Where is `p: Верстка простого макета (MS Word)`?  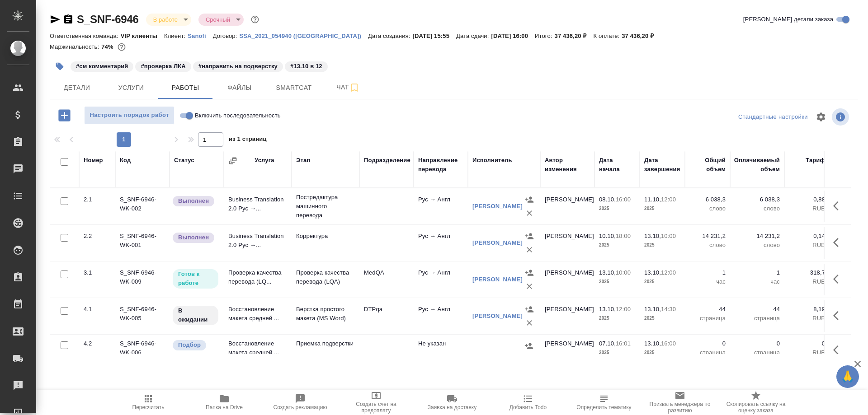
p: Верстка простого макета (MS Word) is located at coordinates (325, 314).